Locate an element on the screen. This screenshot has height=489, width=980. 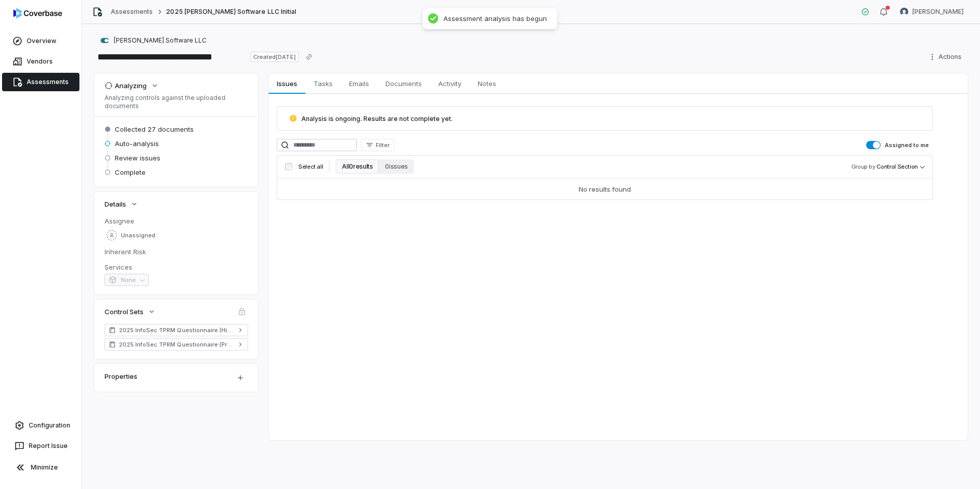
div: Assessment analysis has begun is located at coordinates (495, 19).